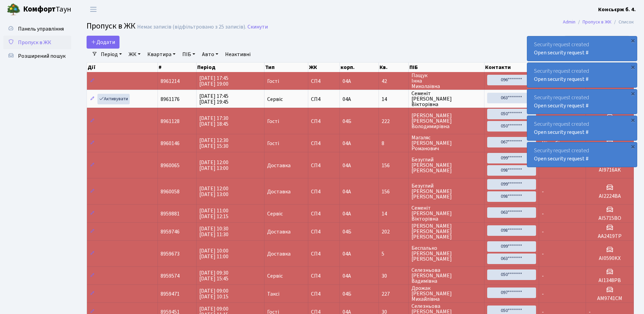 This screenshot has width=644, height=314. I want to click on a: Панель управління, so click(37, 29).